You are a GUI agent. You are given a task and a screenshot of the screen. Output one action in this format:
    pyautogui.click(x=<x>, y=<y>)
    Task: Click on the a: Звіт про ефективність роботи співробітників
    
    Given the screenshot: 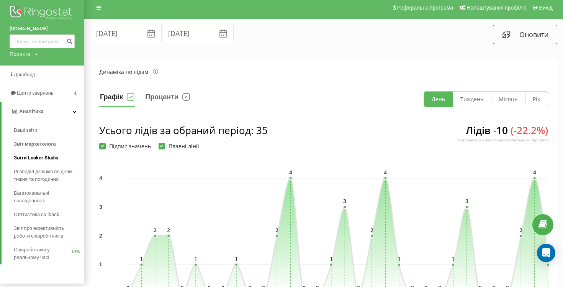 What is the action you would take?
    pyautogui.click(x=49, y=232)
    